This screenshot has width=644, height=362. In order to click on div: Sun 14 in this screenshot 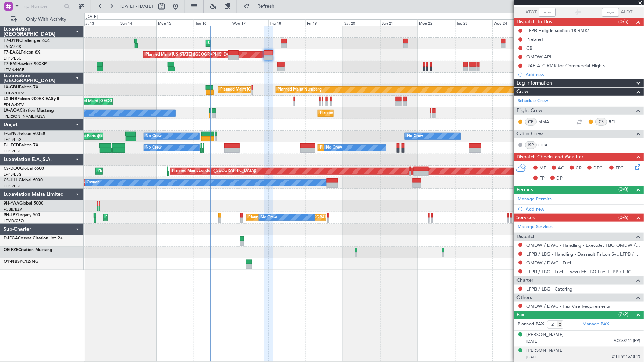, I will do `click(138, 23)`.